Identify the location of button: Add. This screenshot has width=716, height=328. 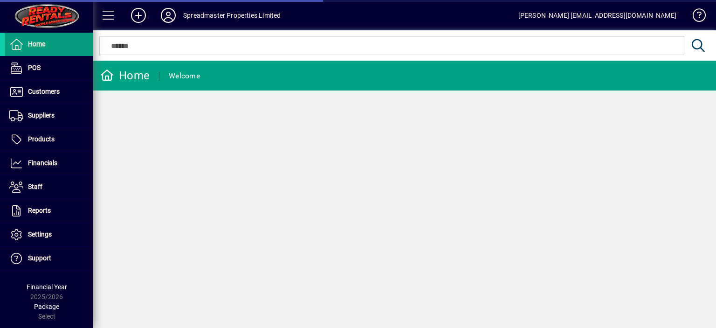
(139, 15).